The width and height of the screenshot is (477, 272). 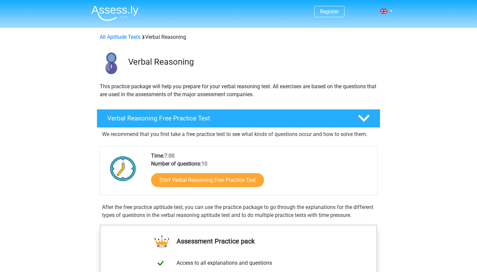 I want to click on a: Start Verbal Reasoning Free Practice Test, so click(x=207, y=180).